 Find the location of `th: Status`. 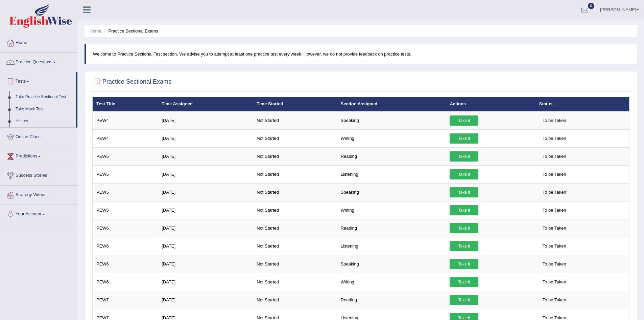

th: Status is located at coordinates (582, 104).